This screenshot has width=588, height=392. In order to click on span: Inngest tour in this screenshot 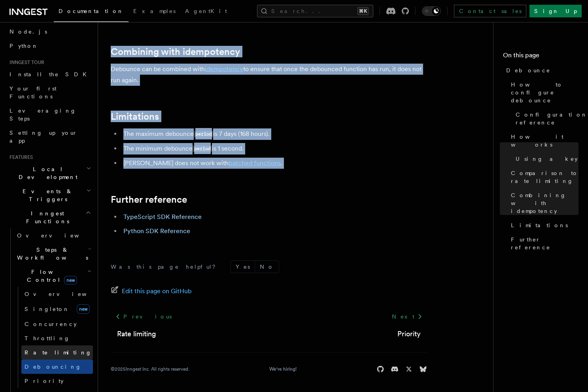, I will do `click(25, 62)`.